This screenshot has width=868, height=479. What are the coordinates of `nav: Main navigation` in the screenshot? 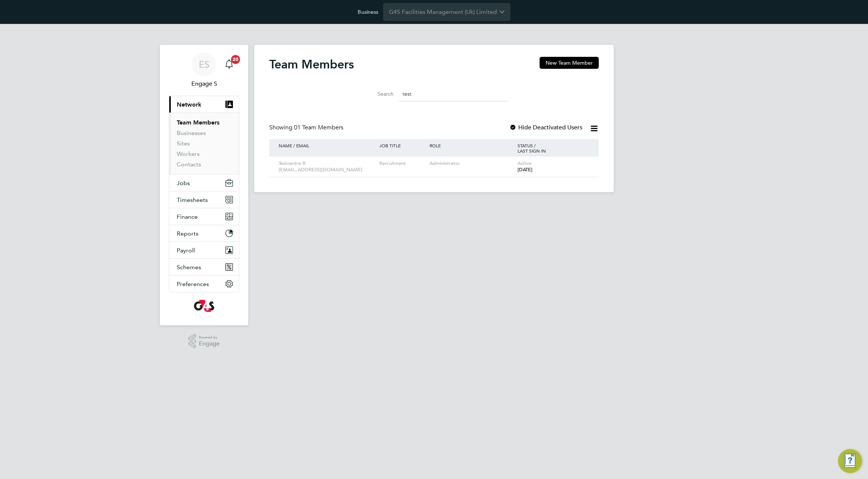 It's located at (204, 185).